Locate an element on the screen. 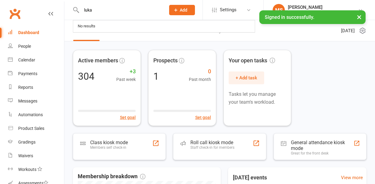 The height and width of the screenshot is (184, 375). a: Gradings is located at coordinates (36, 142).